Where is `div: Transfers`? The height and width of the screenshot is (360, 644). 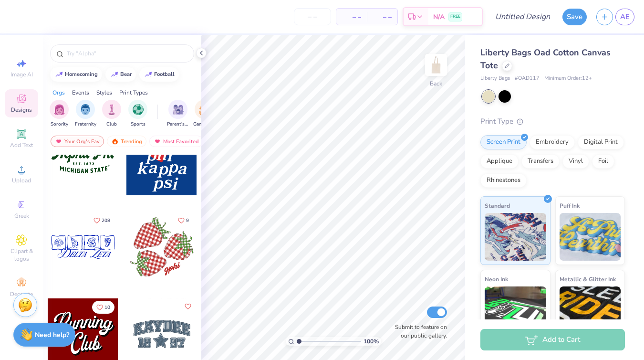 div: Transfers is located at coordinates (540, 161).